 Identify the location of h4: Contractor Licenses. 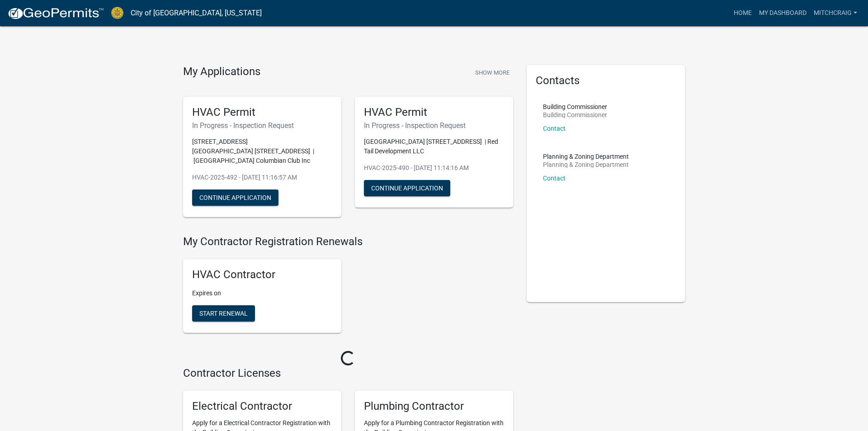
(348, 373).